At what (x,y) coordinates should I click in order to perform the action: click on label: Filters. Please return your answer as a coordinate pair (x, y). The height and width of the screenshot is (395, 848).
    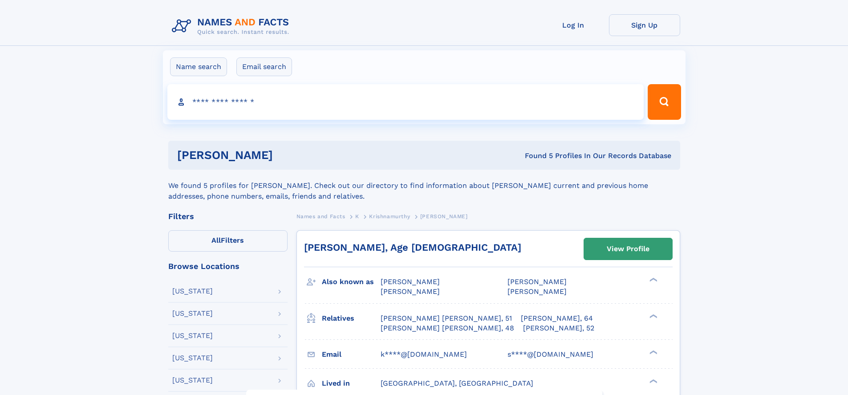
    Looking at the image, I should click on (228, 241).